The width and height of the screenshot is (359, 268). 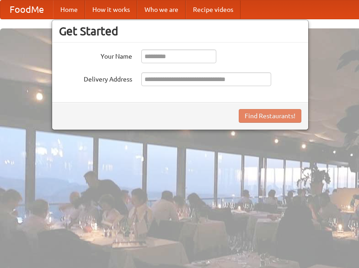 I want to click on label: Delivery Address, so click(x=96, y=78).